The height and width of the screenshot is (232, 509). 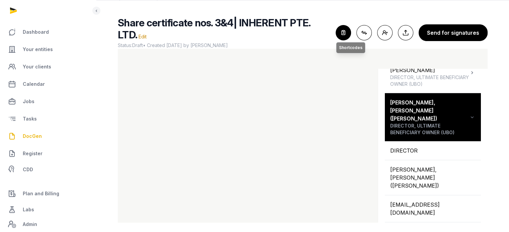 I want to click on a: Jobs, so click(x=48, y=102).